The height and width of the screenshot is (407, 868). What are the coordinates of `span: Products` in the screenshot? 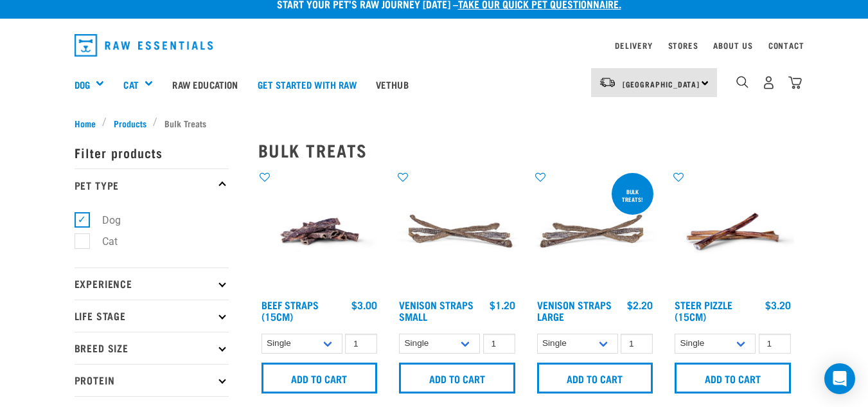 It's located at (130, 123).